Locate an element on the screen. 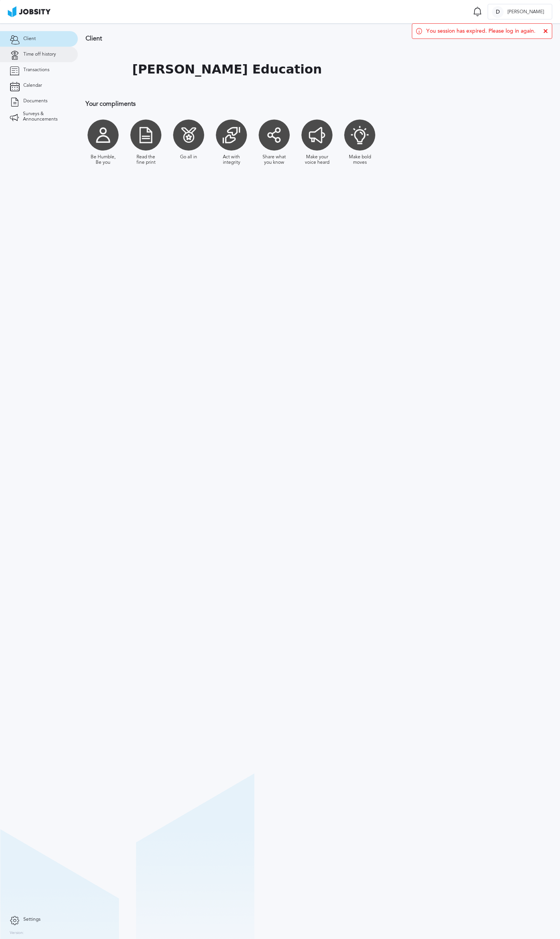 This screenshot has width=560, height=939. img: ab4bad089aa723f57921c736e9817d99.png is located at coordinates (29, 12).